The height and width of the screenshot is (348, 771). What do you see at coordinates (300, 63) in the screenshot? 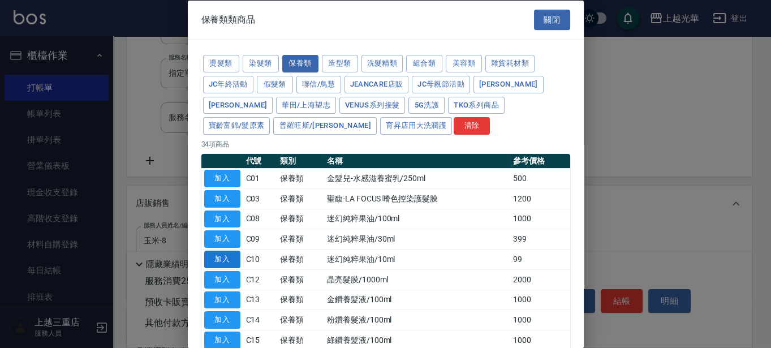
I see `button: 保養類` at bounding box center [300, 63].